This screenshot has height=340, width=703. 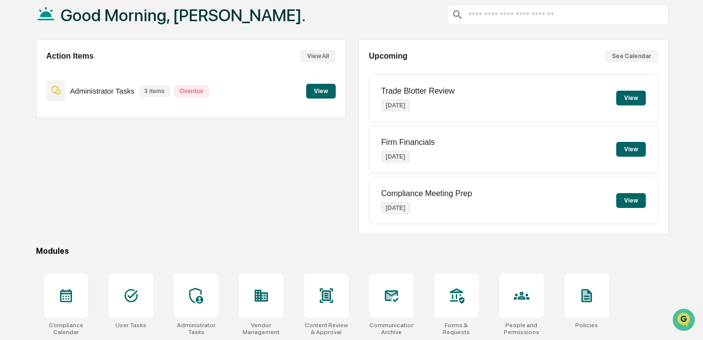 I want to click on a: View, so click(x=321, y=90).